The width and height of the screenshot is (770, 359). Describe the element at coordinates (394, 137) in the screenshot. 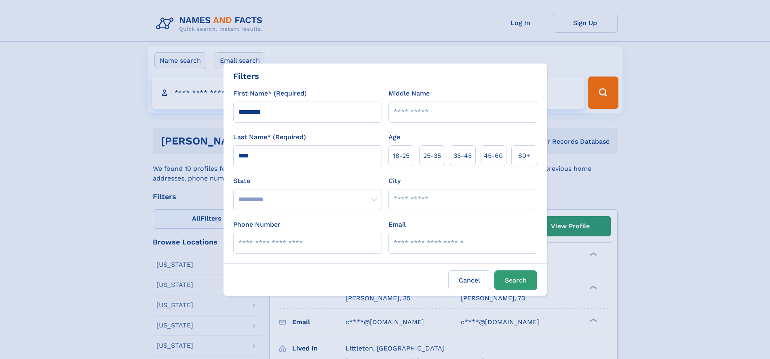

I see `label: Age` at that location.